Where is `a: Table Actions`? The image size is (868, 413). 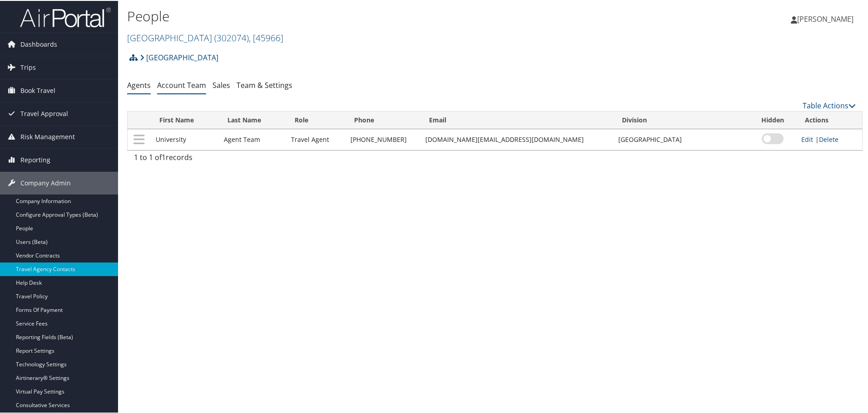 a: Table Actions is located at coordinates (829, 105).